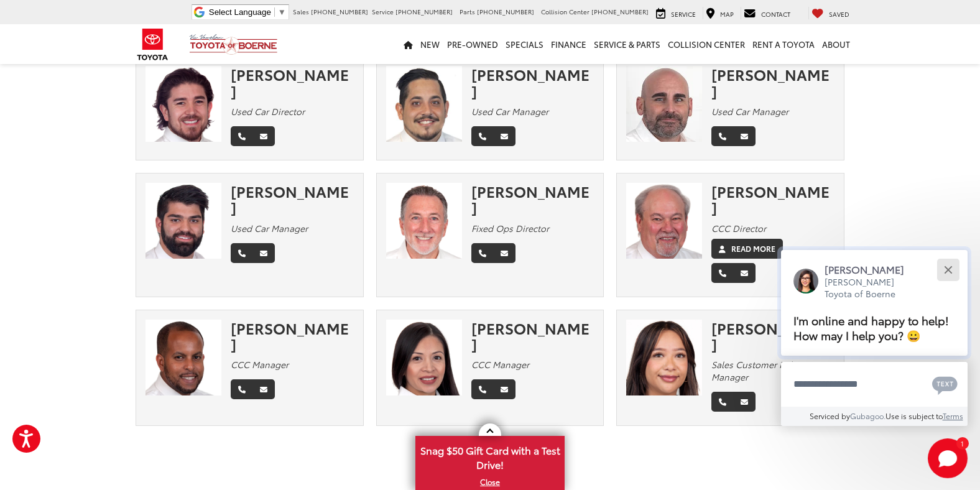 Image resolution: width=980 pixels, height=490 pixels. What do you see at coordinates (948, 459) in the screenshot?
I see `button: Toggle Chat Window` at bounding box center [948, 459].